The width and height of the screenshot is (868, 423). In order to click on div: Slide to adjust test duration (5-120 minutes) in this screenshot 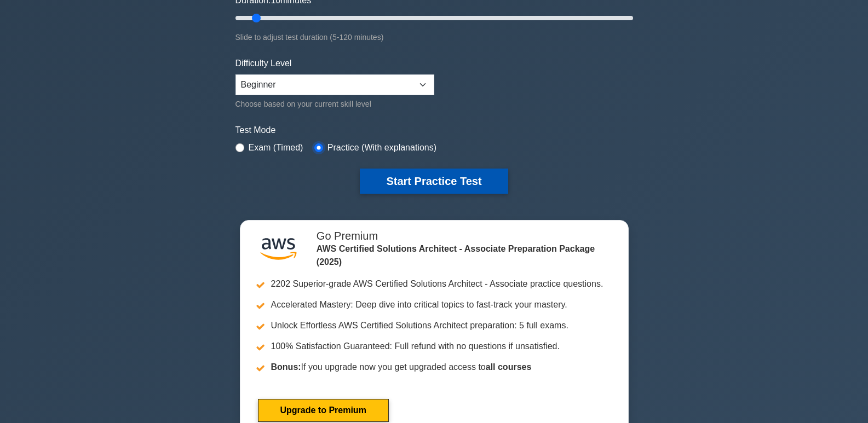, I will do `click(434, 37)`.